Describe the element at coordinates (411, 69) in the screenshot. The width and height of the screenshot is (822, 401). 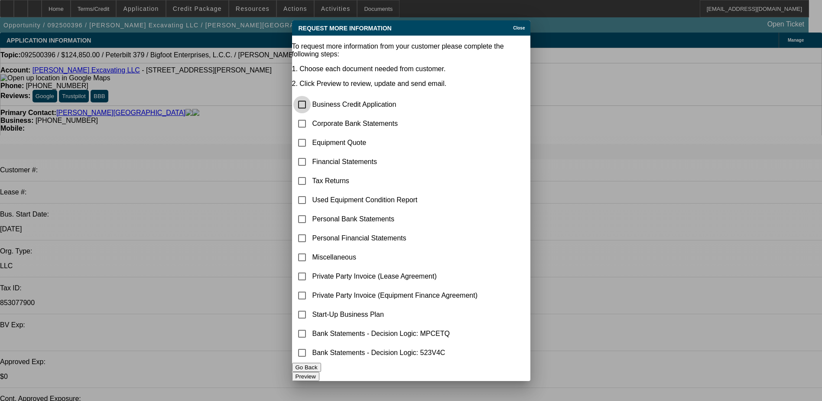
I see `p: 1. Choose each document needed from customer.` at that location.